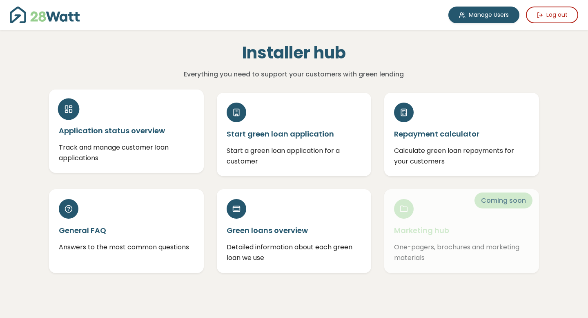 The height and width of the screenshot is (318, 588). I want to click on img: 28Watt, so click(45, 15).